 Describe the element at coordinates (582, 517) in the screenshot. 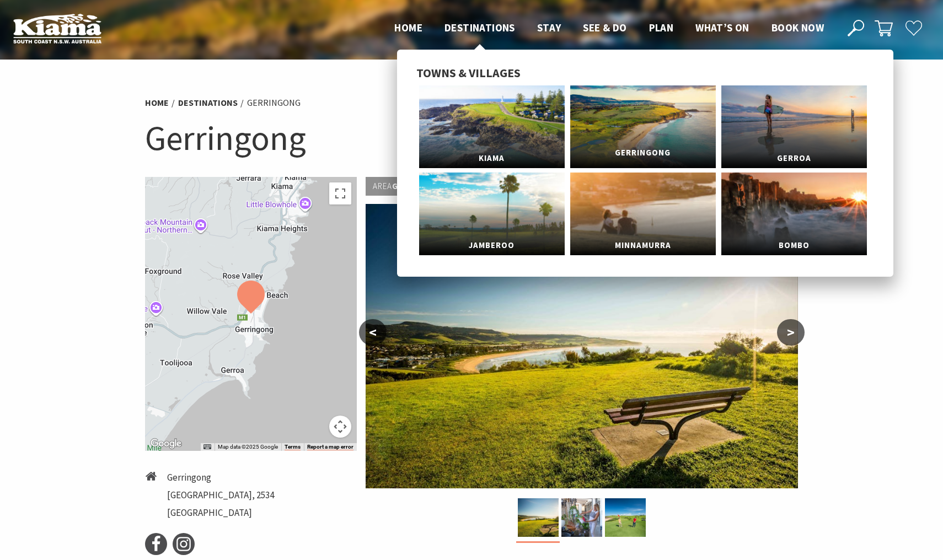

I see `img: Shopping in Gerringong - 34 Degrees South` at that location.